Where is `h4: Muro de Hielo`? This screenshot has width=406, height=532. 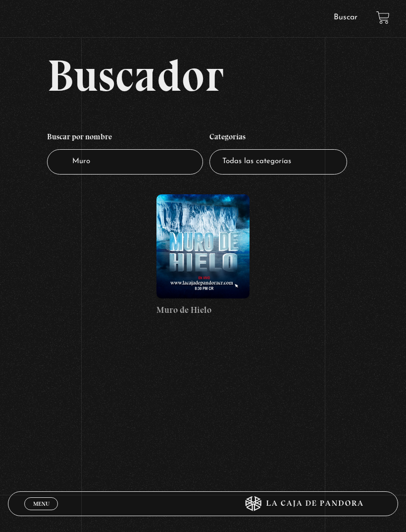
h4: Muro de Hielo is located at coordinates (203, 310).